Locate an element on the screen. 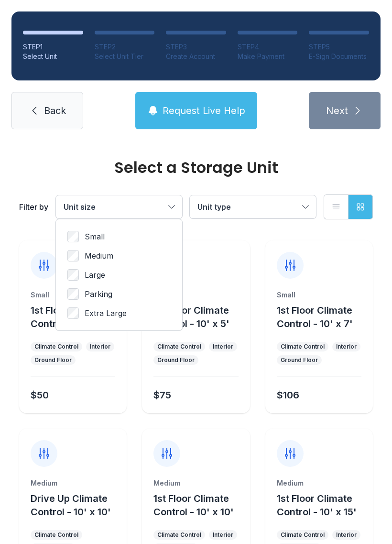 Image resolution: width=392 pixels, height=544 pixels. span: Medium is located at coordinates (99, 256).